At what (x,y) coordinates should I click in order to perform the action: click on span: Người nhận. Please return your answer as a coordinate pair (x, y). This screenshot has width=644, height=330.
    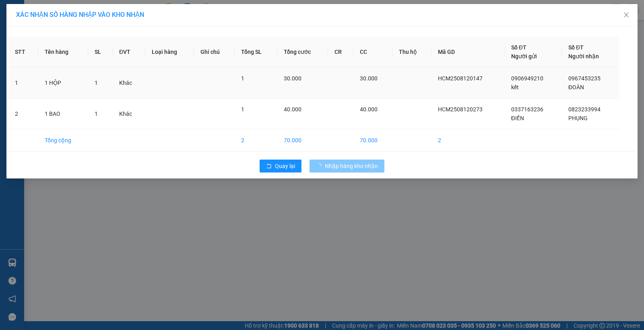
    Looking at the image, I should click on (584, 57).